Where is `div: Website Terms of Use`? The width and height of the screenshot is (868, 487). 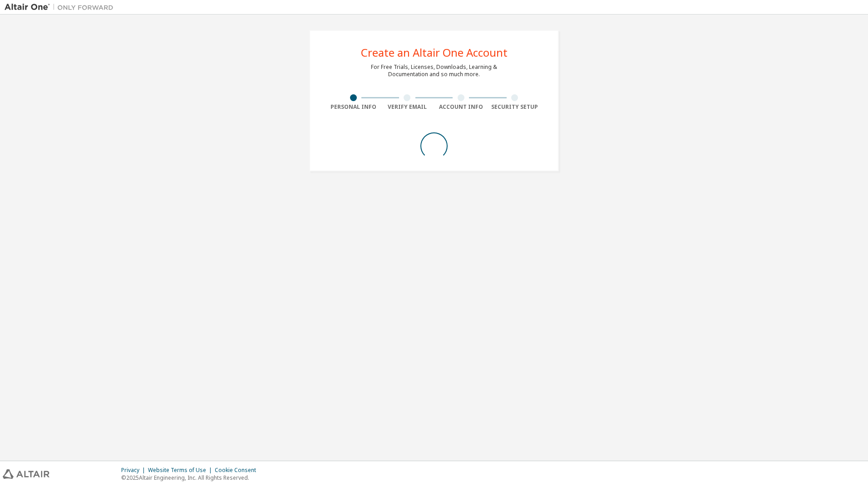
div: Website Terms of Use is located at coordinates (181, 470).